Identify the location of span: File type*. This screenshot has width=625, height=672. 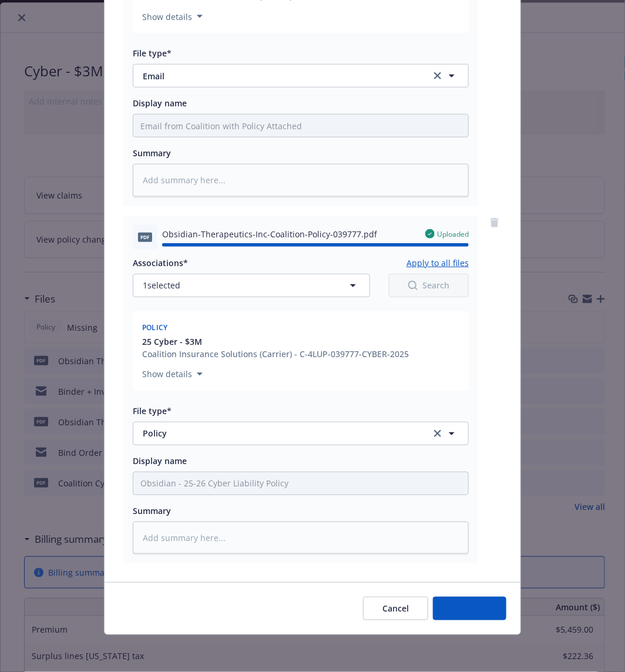
(152, 411).